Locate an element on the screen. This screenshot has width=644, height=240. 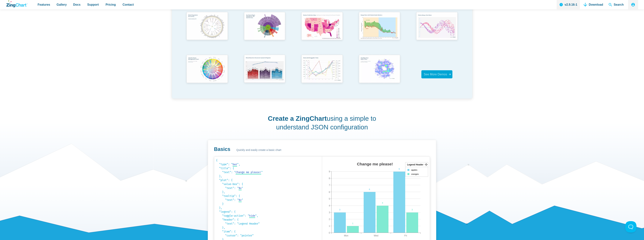
img: Colorful Chord Management Chart is located at coordinates (207, 70).